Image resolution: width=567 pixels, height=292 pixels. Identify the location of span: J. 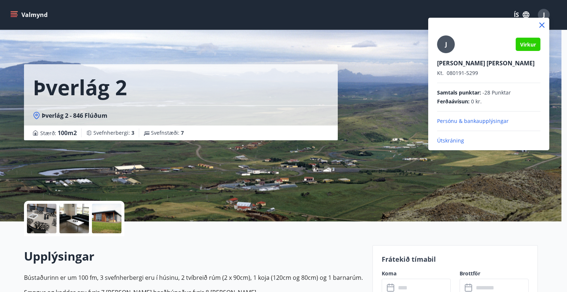
(446, 44).